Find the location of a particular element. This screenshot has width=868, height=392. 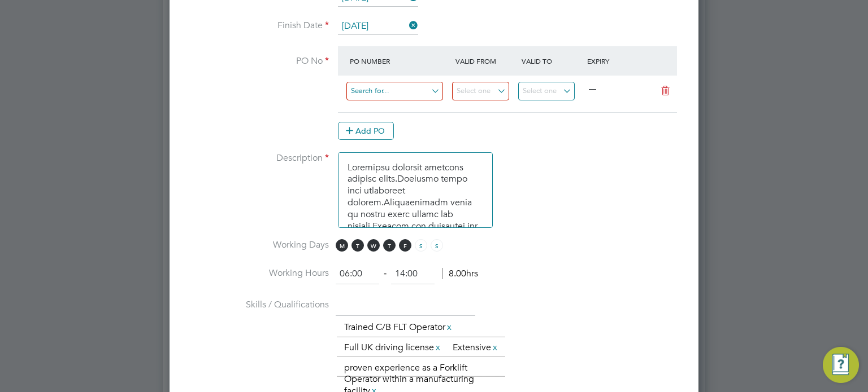

input: 17:00 is located at coordinates (412, 274).